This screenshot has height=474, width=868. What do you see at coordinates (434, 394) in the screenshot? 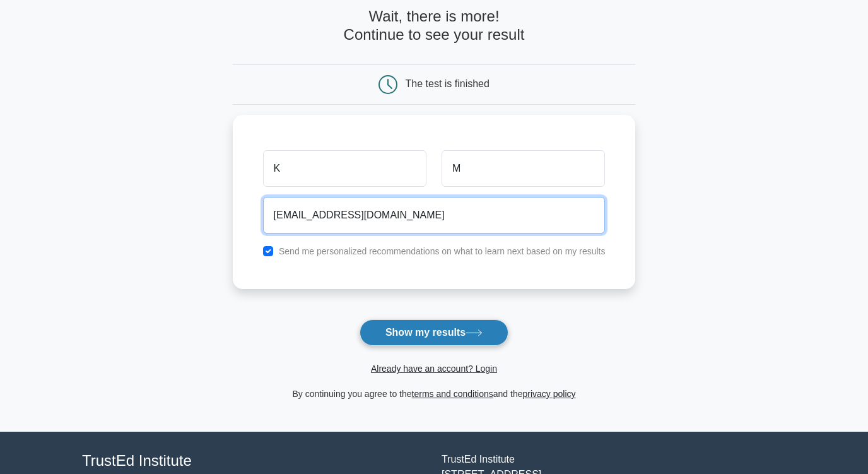
I see `div: By continuing you agree to the and the` at bounding box center [434, 394].